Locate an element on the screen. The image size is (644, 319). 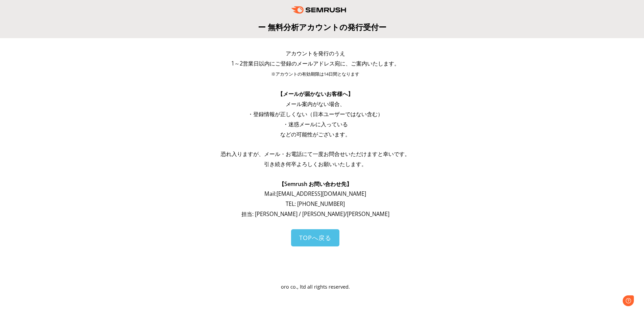
span: ・登録情報が正しくない（日本ユーザーではない含む） is located at coordinates (315, 114).